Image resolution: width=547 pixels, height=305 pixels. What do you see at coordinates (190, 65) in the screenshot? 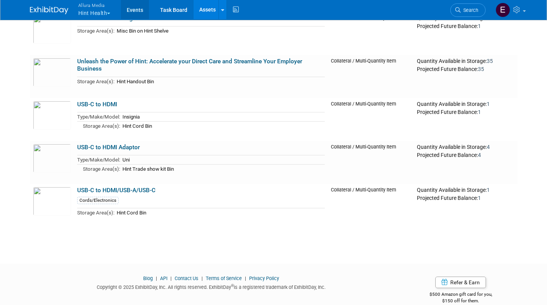
I see `a: Unleash the Power of Hint: Accelerate your Direct Care and Streamline Your Employer Business` at bounding box center [190, 65].